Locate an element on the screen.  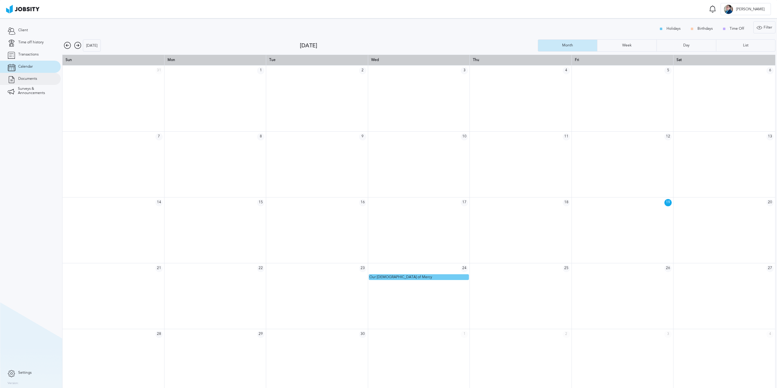
span: 19 is located at coordinates (668, 203).